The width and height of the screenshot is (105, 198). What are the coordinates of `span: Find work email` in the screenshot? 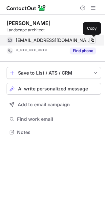 It's located at (58, 119).